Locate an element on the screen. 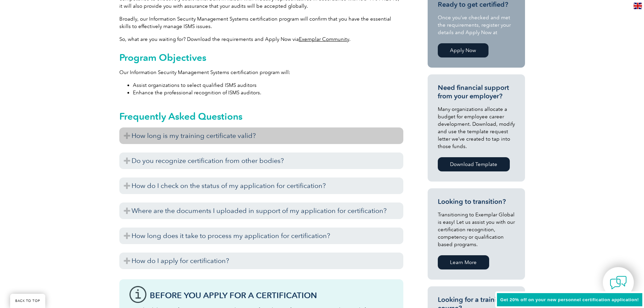 The width and height of the screenshot is (644, 308). h3: How do I check on the status of my application for certification? is located at coordinates (261, 186).